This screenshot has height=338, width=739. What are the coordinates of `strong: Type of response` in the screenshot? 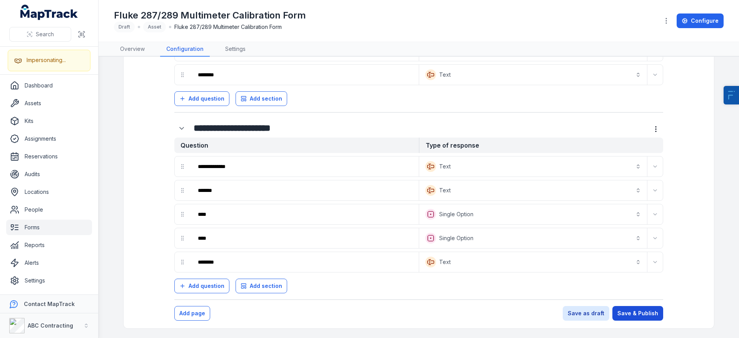 It's located at (541, 145).